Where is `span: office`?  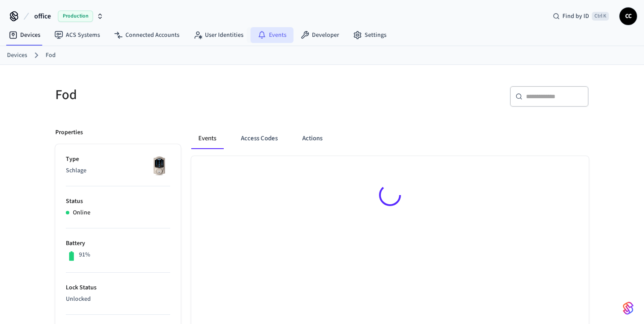
span: office is located at coordinates (42, 16).